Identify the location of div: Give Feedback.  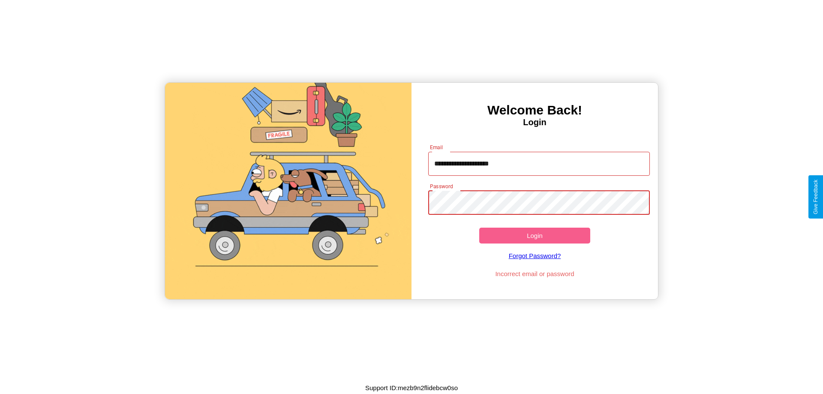
(816, 197).